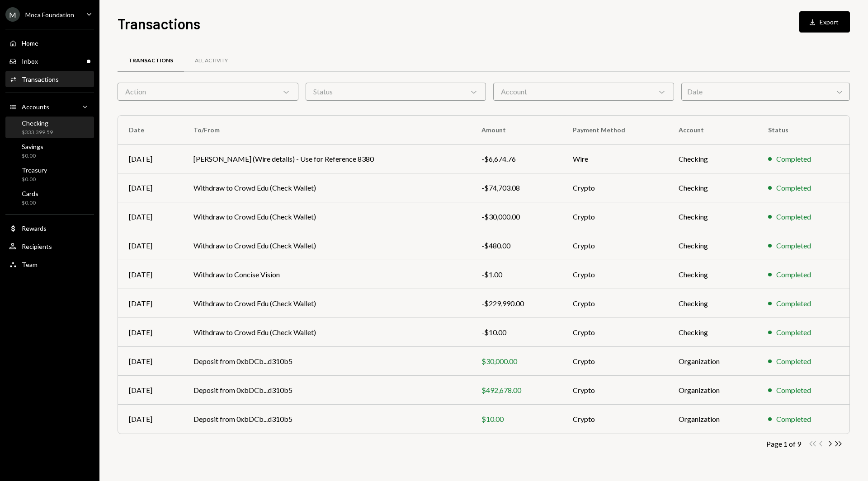 Image resolution: width=868 pixels, height=481 pixels. Describe the element at coordinates (615, 130) in the screenshot. I see `th: Payment Method` at that location.